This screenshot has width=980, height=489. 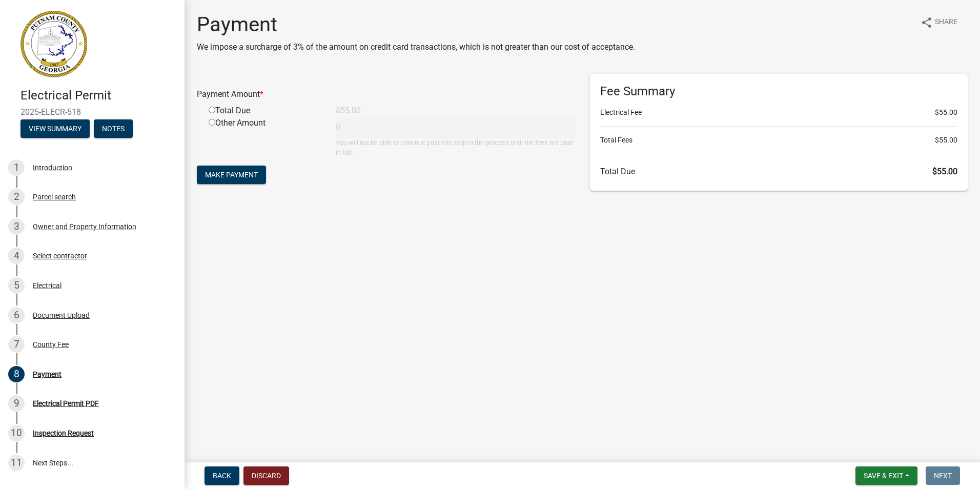 I want to click on button: Make Payment, so click(x=231, y=175).